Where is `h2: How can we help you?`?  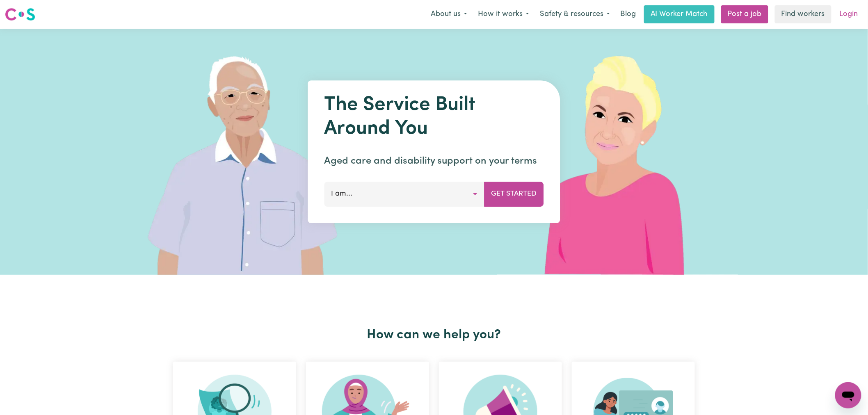 h2: How can we help you? is located at coordinates (434, 335).